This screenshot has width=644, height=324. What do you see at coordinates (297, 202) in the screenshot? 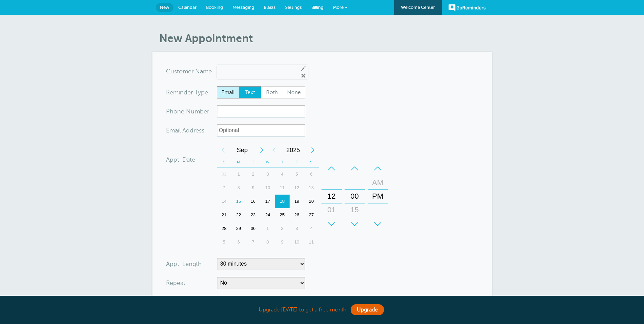
I see `div: Friday, September 19` at bounding box center [297, 202].